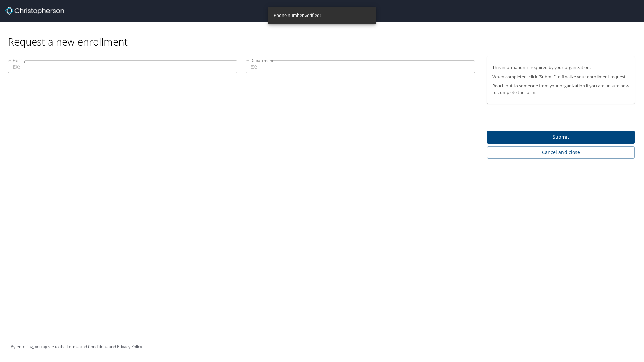 The height and width of the screenshot is (362, 644). Describe the element at coordinates (561, 152) in the screenshot. I see `button: Cancel and close` at that location.